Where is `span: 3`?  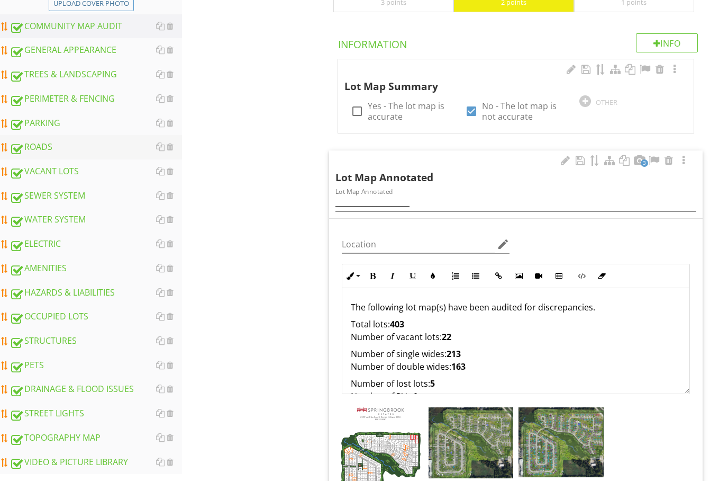 span: 3 is located at coordinates (645, 163).